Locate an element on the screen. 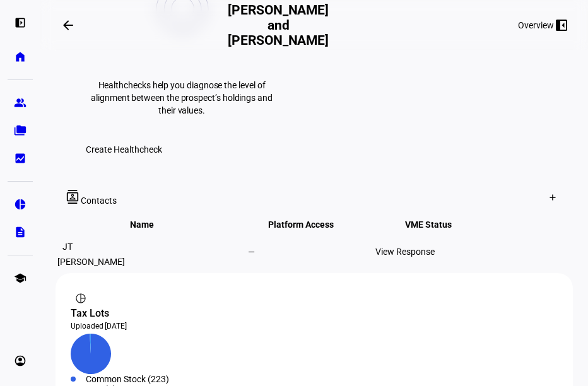 The image size is (588, 386). eth-mat-symbol: left_panel_open is located at coordinates (20, 23).